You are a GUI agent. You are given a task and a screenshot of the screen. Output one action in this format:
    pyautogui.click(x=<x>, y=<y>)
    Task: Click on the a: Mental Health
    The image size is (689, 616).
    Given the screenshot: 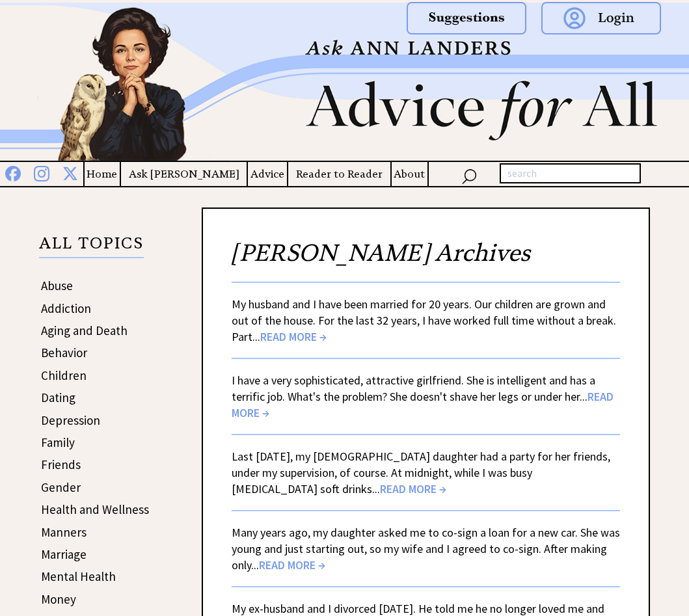 What is the action you would take?
    pyautogui.click(x=78, y=576)
    